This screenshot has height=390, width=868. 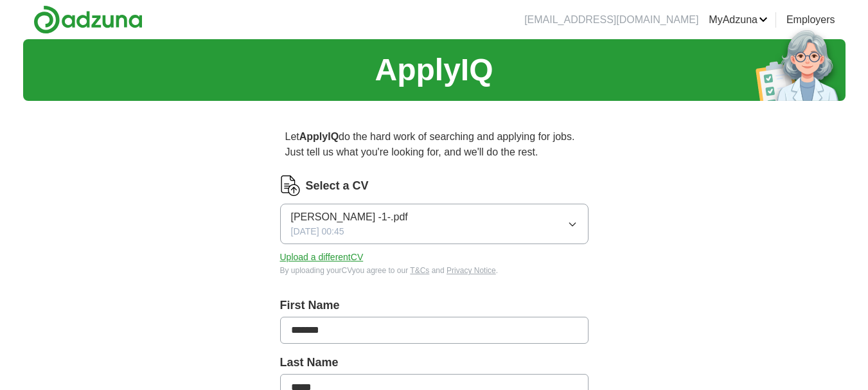 What do you see at coordinates (319, 136) in the screenshot?
I see `strong: ApplyIQ` at bounding box center [319, 136].